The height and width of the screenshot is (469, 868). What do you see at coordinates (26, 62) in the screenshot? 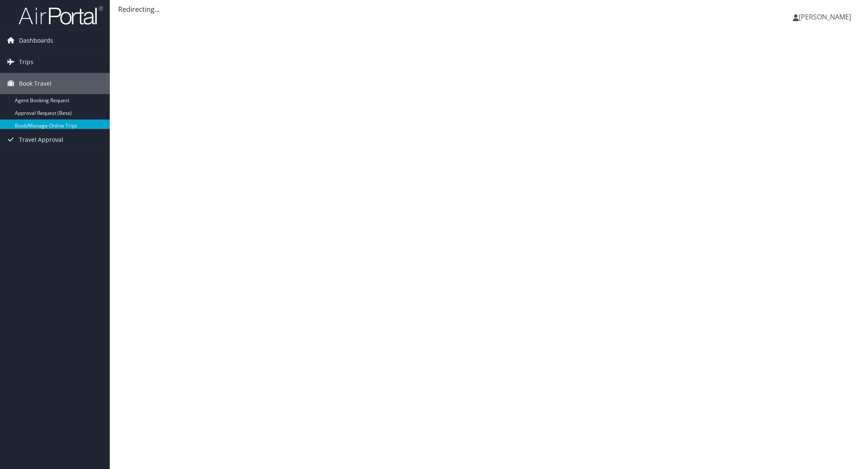
I see `span: Trips` at bounding box center [26, 62].